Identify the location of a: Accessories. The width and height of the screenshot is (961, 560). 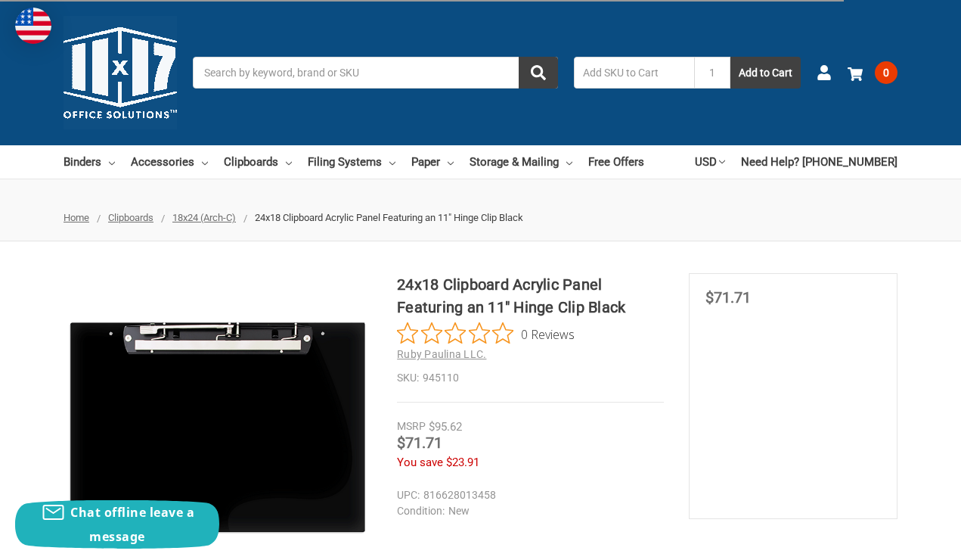
(169, 162).